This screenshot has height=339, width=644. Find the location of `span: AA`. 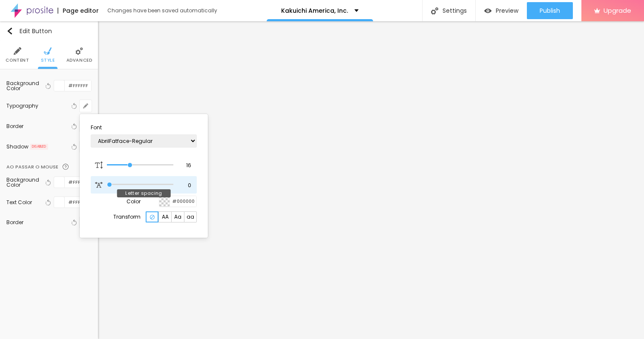

span: AA is located at coordinates (165, 217).